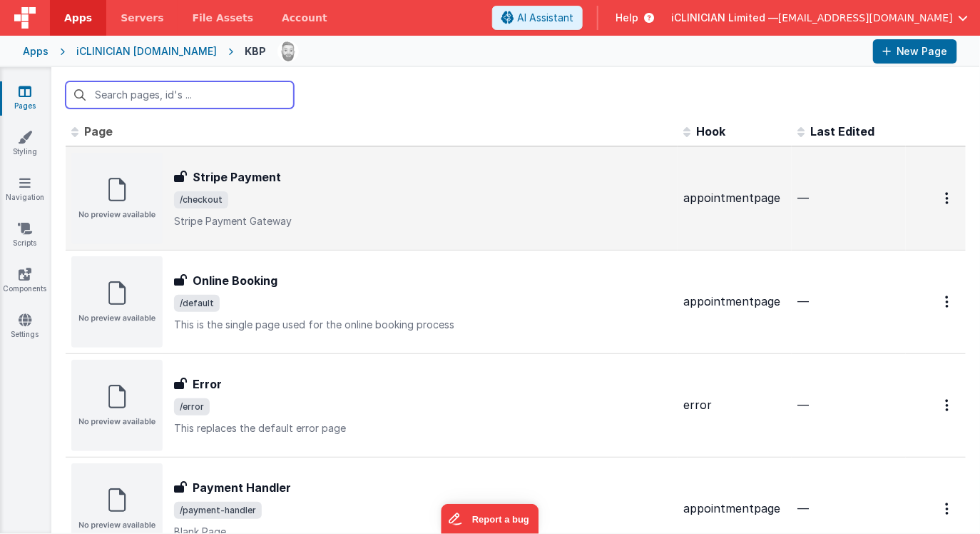 The height and width of the screenshot is (534, 980). What do you see at coordinates (192, 407) in the screenshot?
I see `span: /error` at bounding box center [192, 407].